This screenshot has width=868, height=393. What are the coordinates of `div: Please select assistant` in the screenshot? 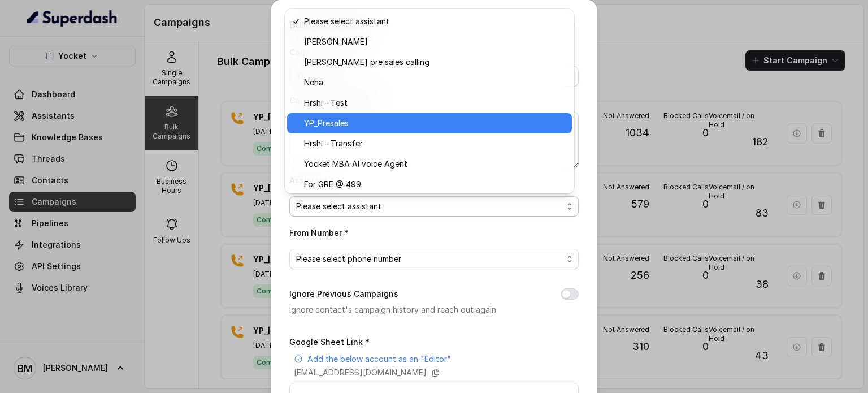 It's located at (429, 101).